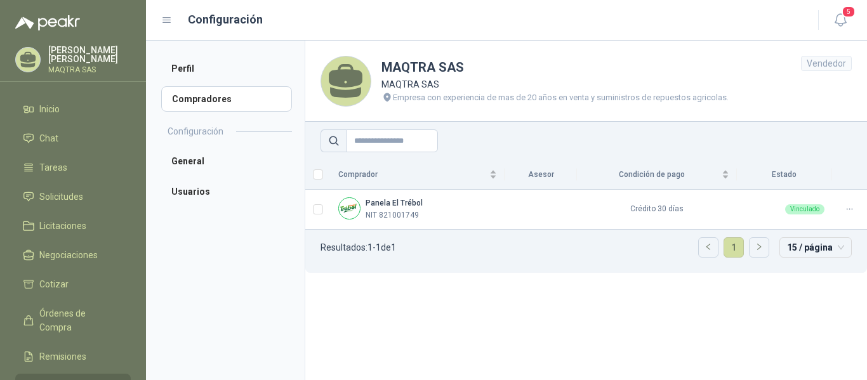  Describe the element at coordinates (227, 161) in the screenshot. I see `a: General` at that location.